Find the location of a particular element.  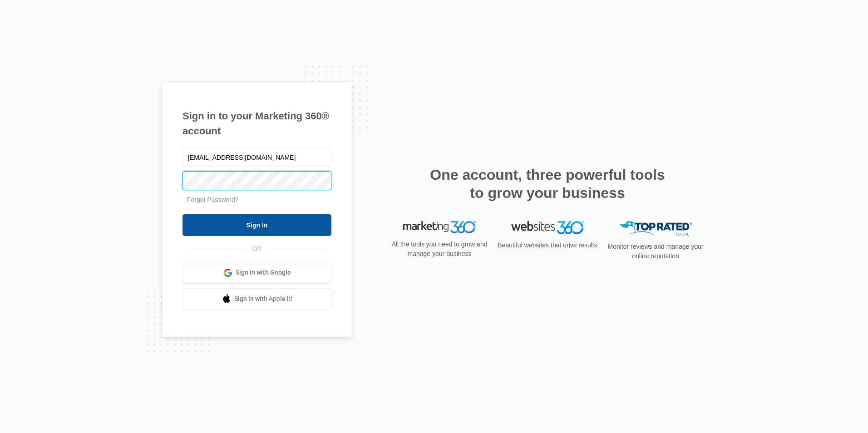

p: All the tools you need to grow and manage your business is located at coordinates (440, 250).